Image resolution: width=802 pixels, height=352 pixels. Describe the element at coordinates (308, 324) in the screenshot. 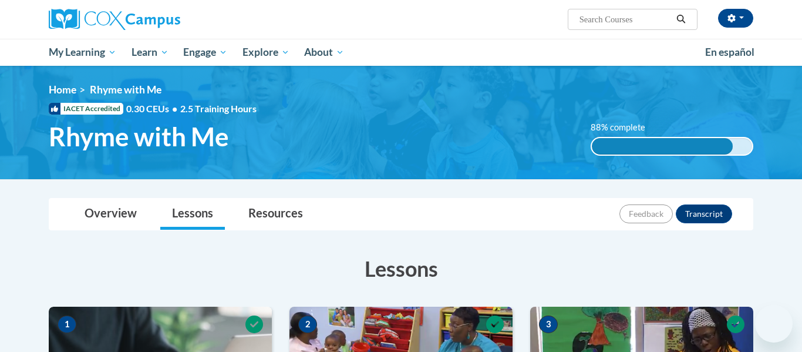

I see `span: 2` at that location.